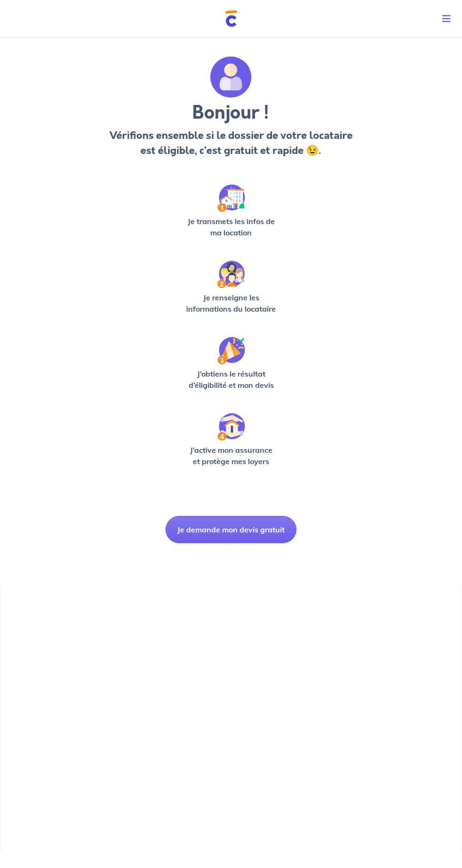  Describe the element at coordinates (231, 227) in the screenshot. I see `p: Je transmets les infos de ma location` at that location.